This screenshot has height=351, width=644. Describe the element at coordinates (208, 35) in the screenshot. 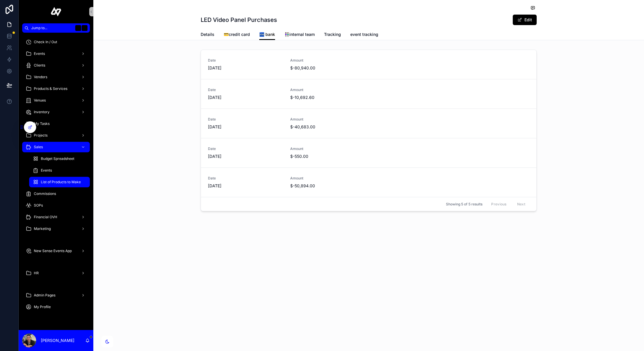

I see `a: Details` at that location.